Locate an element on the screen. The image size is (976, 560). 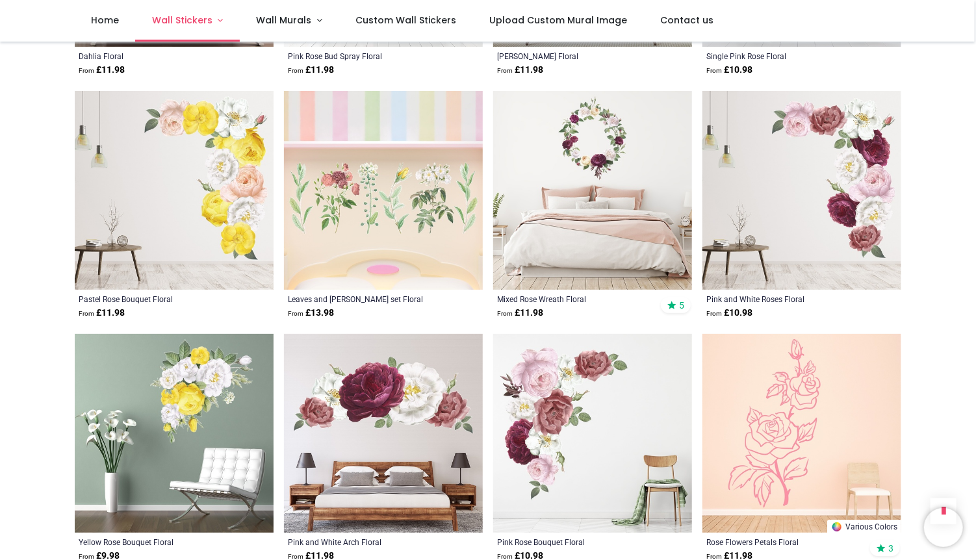
img: Leaves and posey set Floral Wall Sticker is located at coordinates (383, 190).